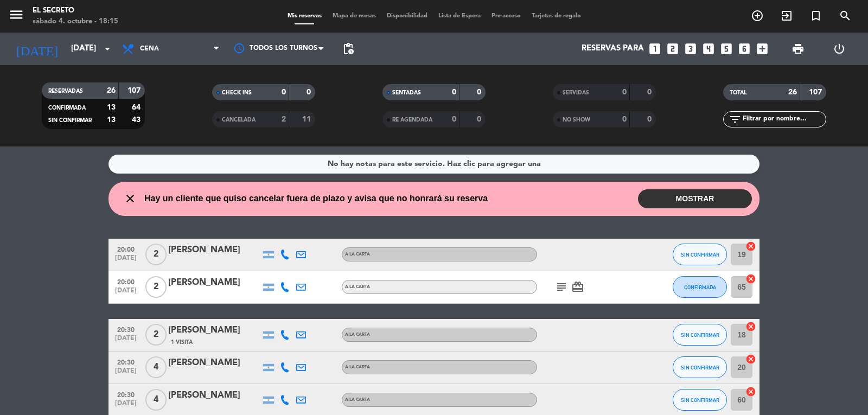 The height and width of the screenshot is (415, 868). Describe the element at coordinates (844, 16) in the screenshot. I see `i: search` at that location.